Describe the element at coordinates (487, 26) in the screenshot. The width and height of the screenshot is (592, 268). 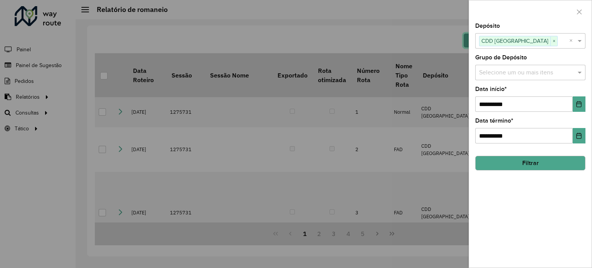
I see `label: Depósito` at that location.